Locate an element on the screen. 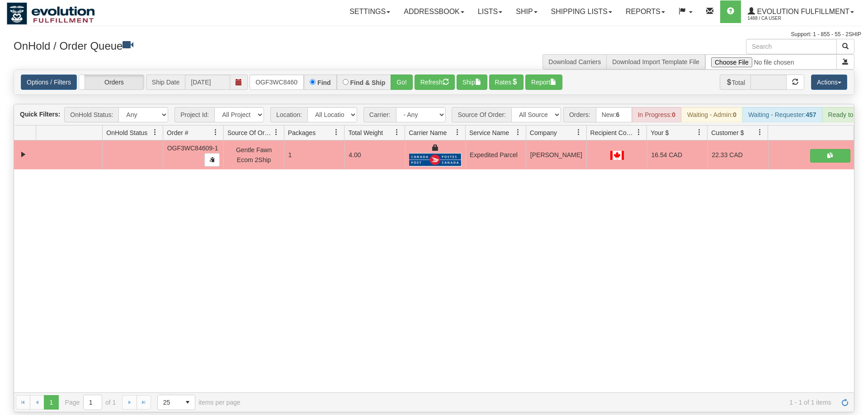 The height and width of the screenshot is (415, 868). a: Settings is located at coordinates (370, 12).